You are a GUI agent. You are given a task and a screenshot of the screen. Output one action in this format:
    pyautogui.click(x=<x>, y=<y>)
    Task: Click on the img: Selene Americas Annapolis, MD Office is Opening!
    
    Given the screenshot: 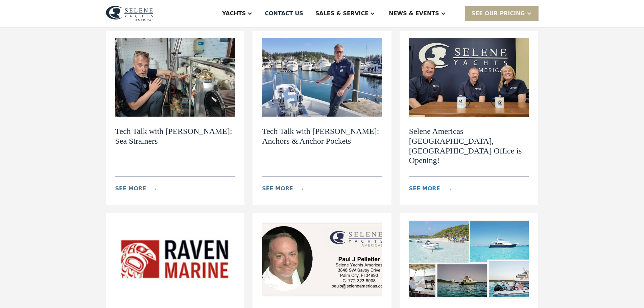 What is the action you would take?
    pyautogui.click(x=469, y=77)
    